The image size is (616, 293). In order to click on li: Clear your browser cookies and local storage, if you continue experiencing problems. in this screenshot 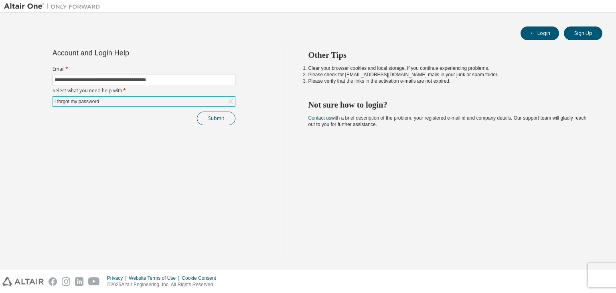, I will do `click(448, 68)`.